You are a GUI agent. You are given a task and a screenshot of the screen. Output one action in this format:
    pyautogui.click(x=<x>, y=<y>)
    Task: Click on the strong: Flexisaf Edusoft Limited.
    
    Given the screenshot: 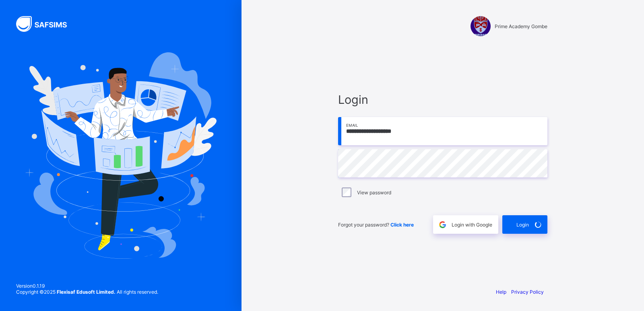 What is the action you would take?
    pyautogui.click(x=86, y=292)
    